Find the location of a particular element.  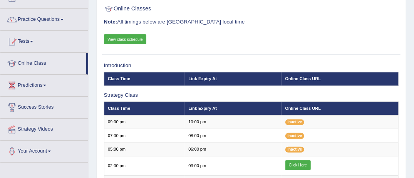

a: View class schedule is located at coordinates (125, 39).